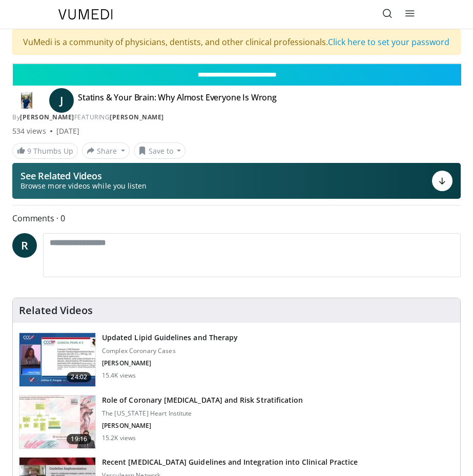 Image resolution: width=473 pixels, height=476 pixels. Describe the element at coordinates (236, 181) in the screenshot. I see `button: See Related Videos Browse more videos while you listen` at that location.